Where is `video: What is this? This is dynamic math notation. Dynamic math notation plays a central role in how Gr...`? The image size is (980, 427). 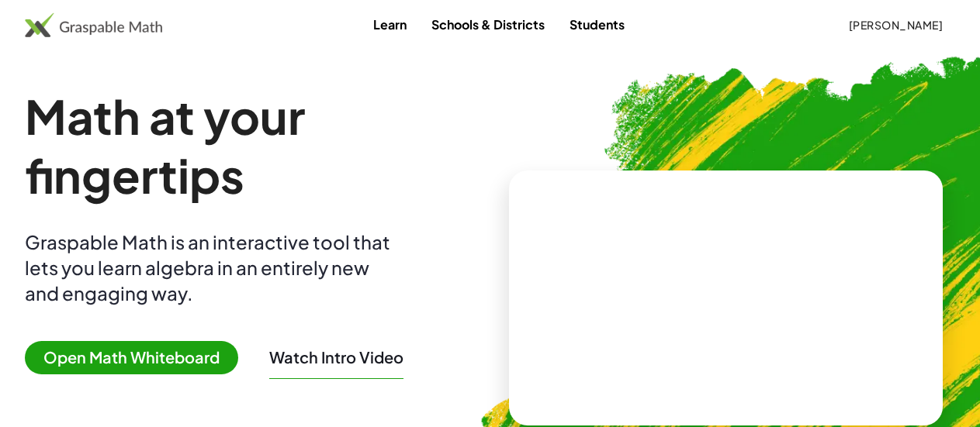
video: What is this? This is dynamic math notation. Dynamic math notation plays a central role in how Gr... is located at coordinates (725, 298).